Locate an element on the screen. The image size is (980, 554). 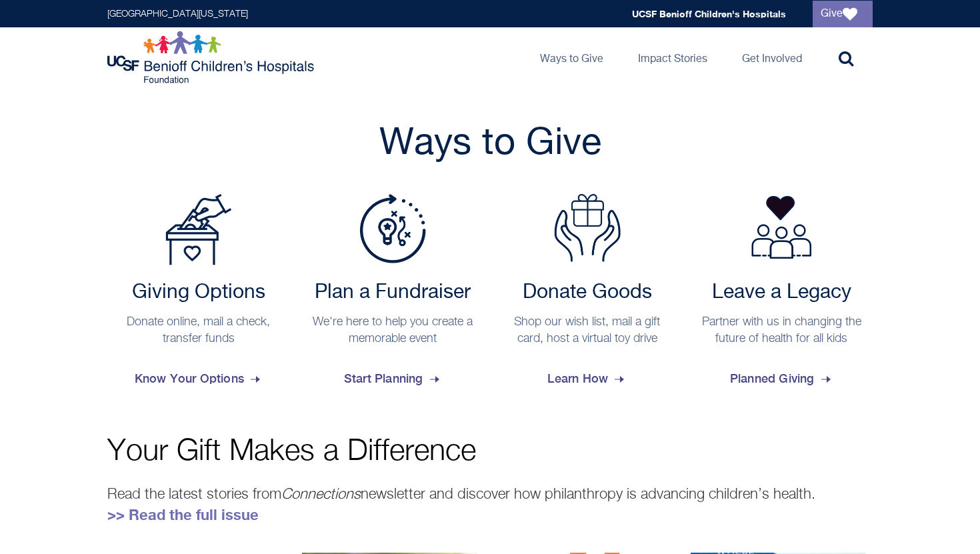
a: Leave a Legacy Partner with us in changing the future of health for all kids Planned Giving is located at coordinates (782, 295).